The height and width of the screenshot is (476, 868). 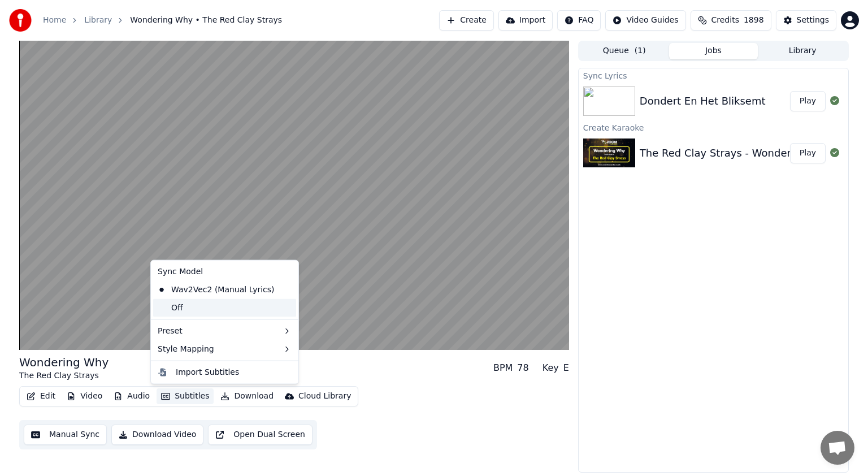 I want to click on button: Video, so click(x=84, y=396).